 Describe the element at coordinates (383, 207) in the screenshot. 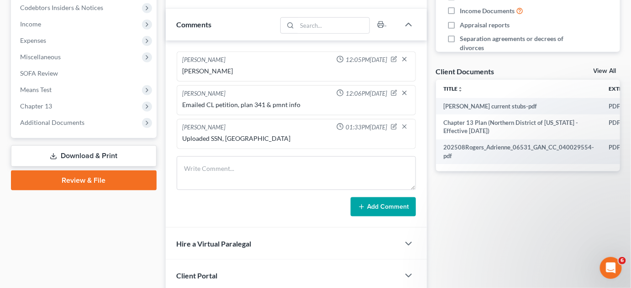

I see `button: Add Comment` at that location.